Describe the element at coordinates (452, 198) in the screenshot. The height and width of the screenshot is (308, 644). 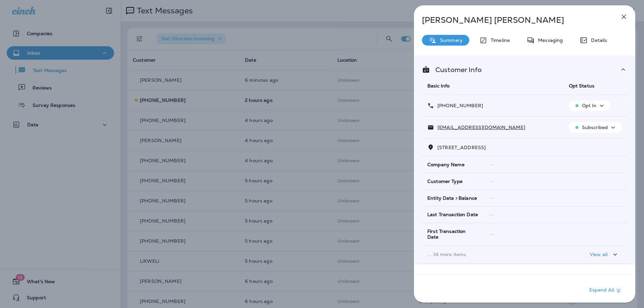
I see `span: Entity Data > Balance` at that location.